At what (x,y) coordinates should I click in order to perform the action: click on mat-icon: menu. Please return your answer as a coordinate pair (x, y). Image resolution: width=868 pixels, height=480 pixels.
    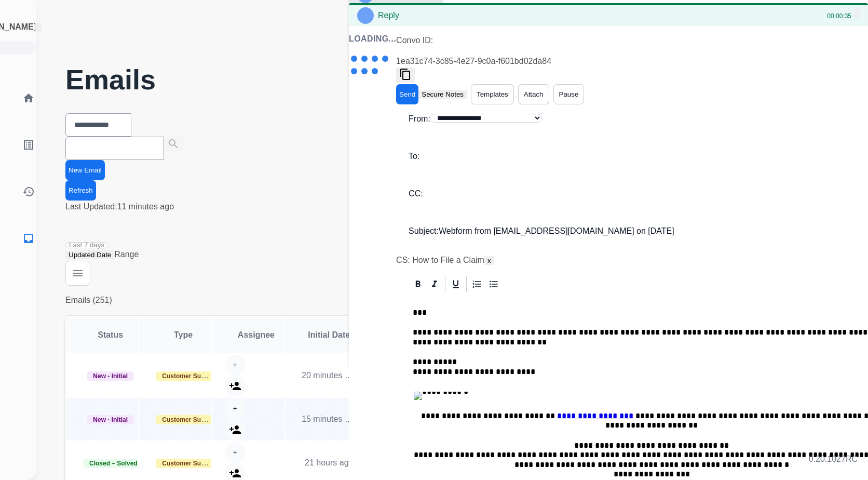
    Looking at the image, I should click on (78, 273).